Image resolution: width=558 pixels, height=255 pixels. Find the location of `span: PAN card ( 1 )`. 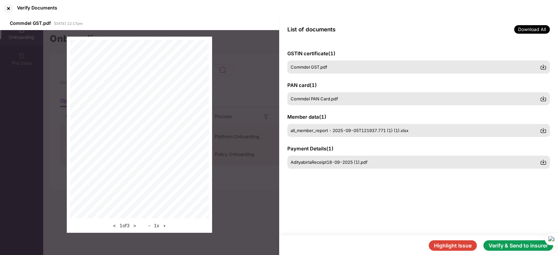

span: PAN card ( 1 ) is located at coordinates (302, 85).